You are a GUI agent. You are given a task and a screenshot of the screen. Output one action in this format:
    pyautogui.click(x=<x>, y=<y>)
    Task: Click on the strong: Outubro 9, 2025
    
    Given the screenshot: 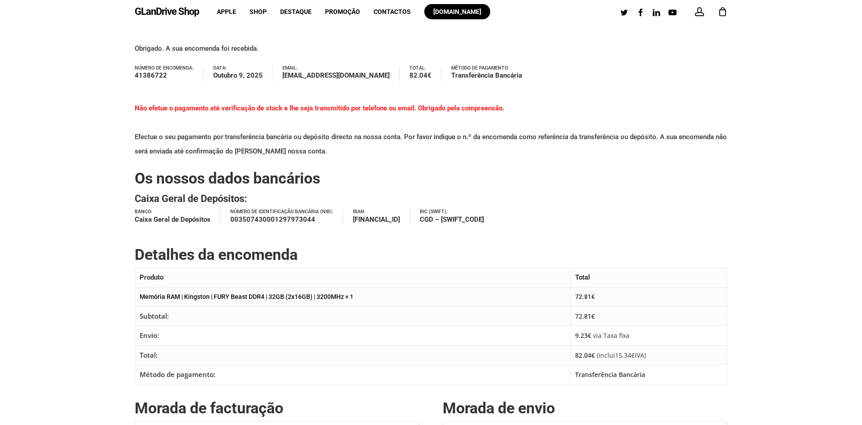 What is the action you would take?
    pyautogui.click(x=238, y=75)
    